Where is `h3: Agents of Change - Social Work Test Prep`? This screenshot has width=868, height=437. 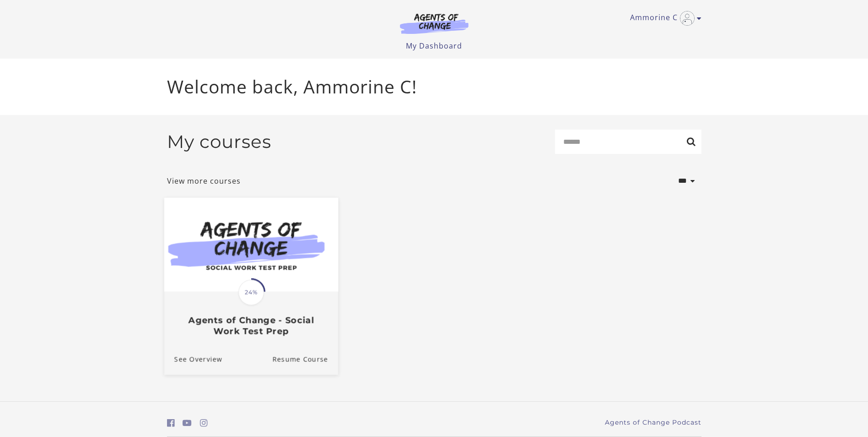
h3: Agents of Change - Social Work Test Prep is located at coordinates (250, 326).